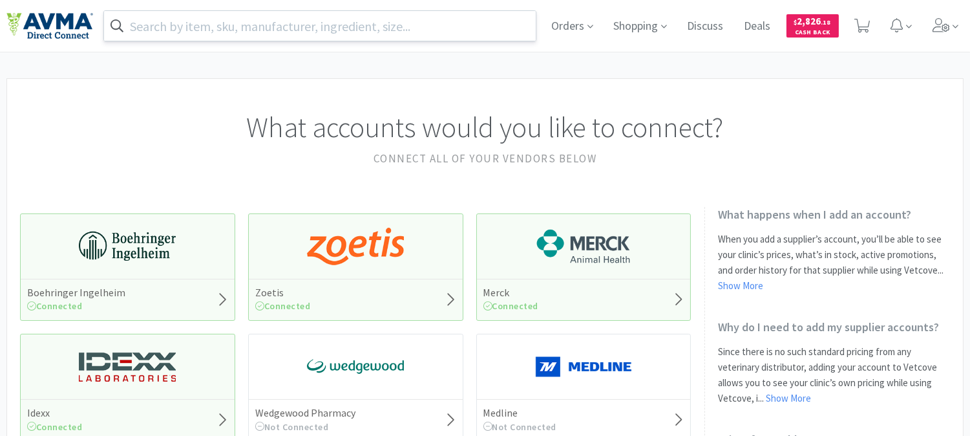 This screenshot has width=970, height=436. I want to click on h2: Why do I need to add my supplier accounts?, so click(834, 326).